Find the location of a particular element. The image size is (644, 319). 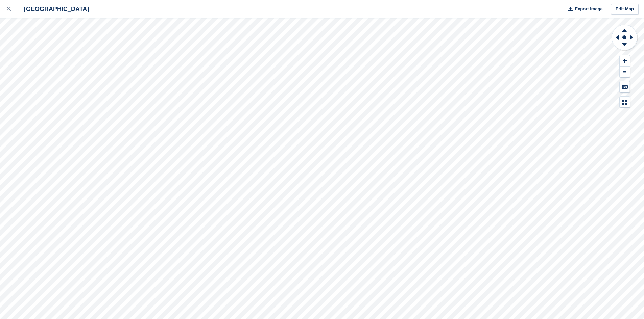

span: Export Image is located at coordinates (588, 9).